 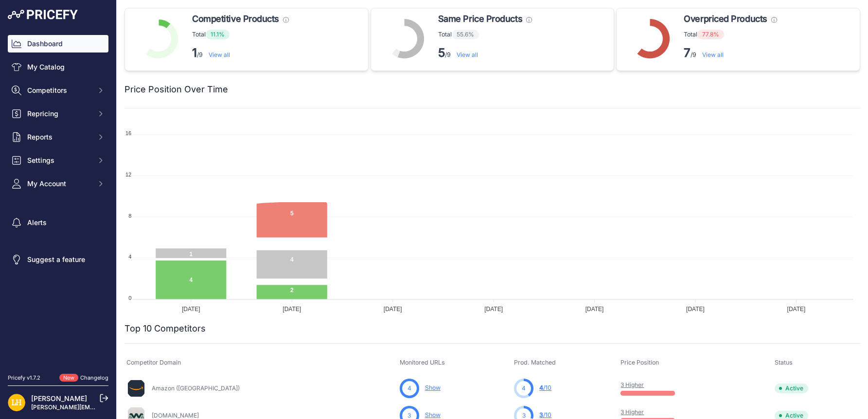 What do you see at coordinates (43, 15) in the screenshot?
I see `img: Pricefy Logo` at bounding box center [43, 15].